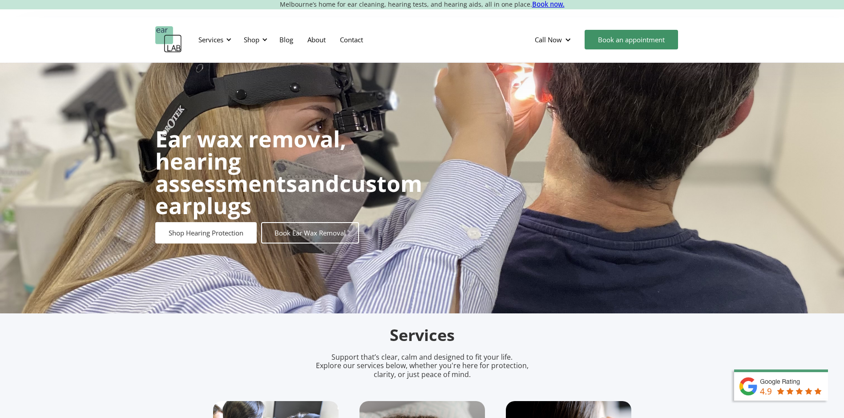 This screenshot has height=418, width=844. Describe the element at coordinates (422, 366) in the screenshot. I see `p: Support that’s clear, calm and designed to fit your life. Explore our services below, whether you...` at that location.